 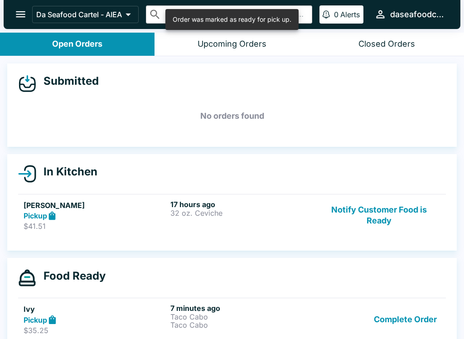 What do you see at coordinates (77, 44) in the screenshot?
I see `div: Open Orders` at bounding box center [77, 44].